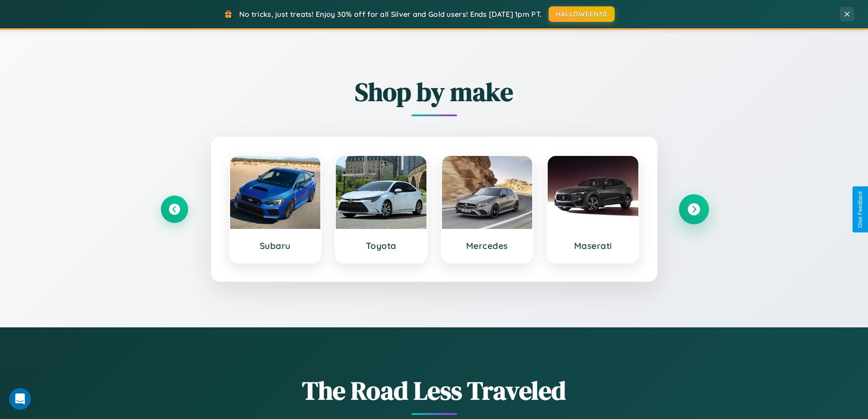 The height and width of the screenshot is (419, 868). I want to click on button: HALLOWEEN30, so click(582, 14).